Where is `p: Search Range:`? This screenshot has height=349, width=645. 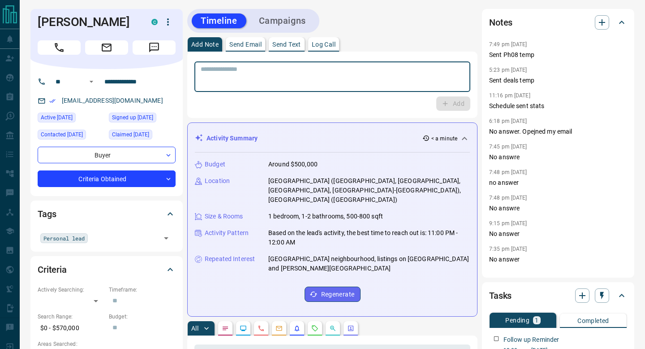 p: Search Range: is located at coordinates (71, 316).